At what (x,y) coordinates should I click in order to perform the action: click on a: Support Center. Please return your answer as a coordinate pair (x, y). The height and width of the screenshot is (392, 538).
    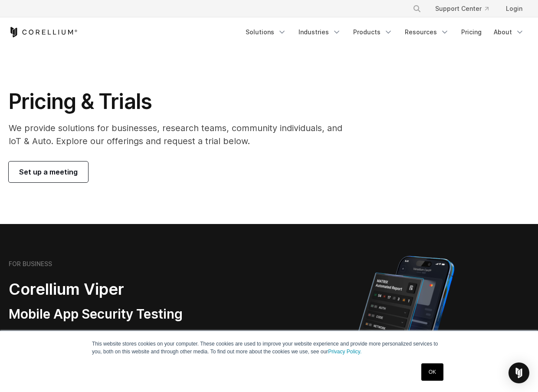
    Looking at the image, I should click on (462, 9).